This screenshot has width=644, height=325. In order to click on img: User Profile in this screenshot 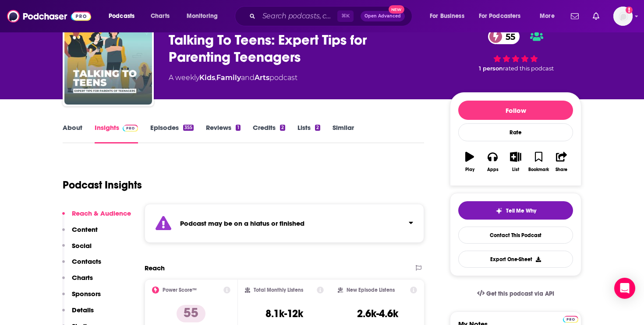, I will do `click(623, 16)`.